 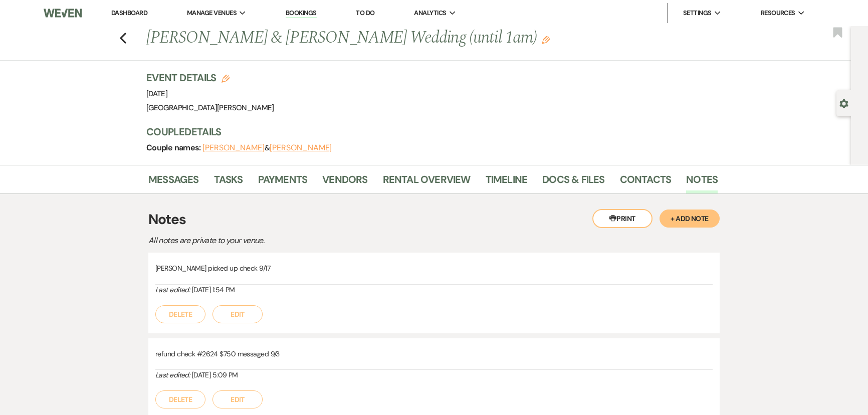 What do you see at coordinates (229, 182) in the screenshot?
I see `a: Tasks` at bounding box center [229, 182].